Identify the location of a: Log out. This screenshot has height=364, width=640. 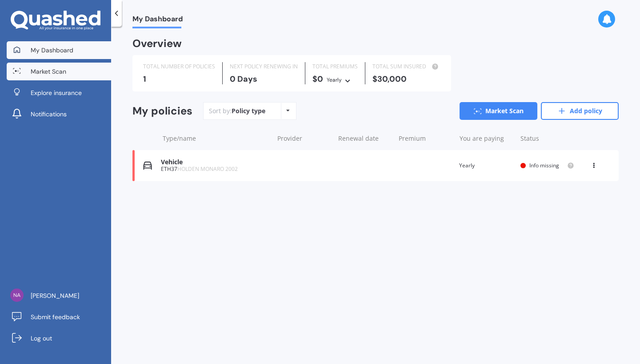
(58, 338).